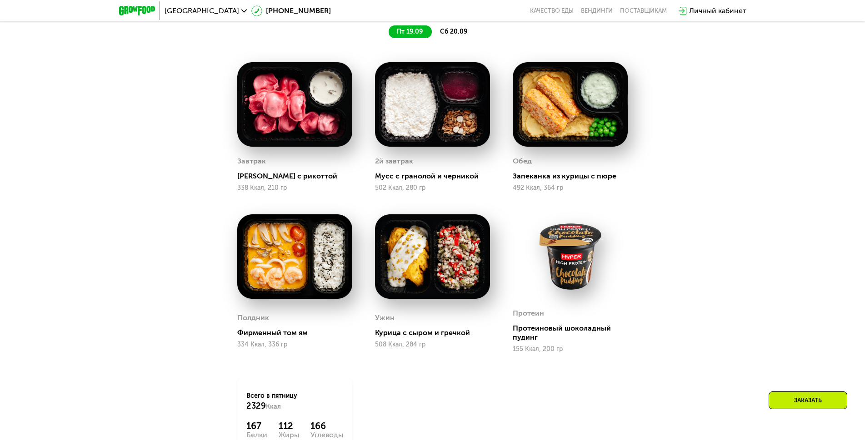  Describe the element at coordinates (570, 188) in the screenshot. I see `div: 492 Ккал, 364 гр` at that location.